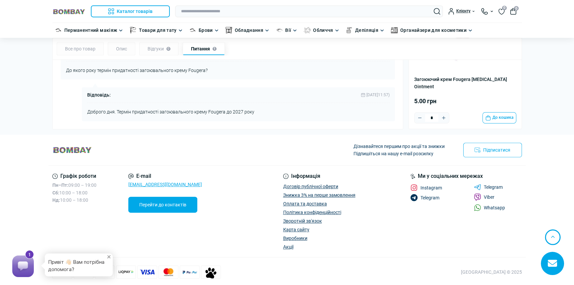  I want to click on img: PayPal, so click(189, 272).